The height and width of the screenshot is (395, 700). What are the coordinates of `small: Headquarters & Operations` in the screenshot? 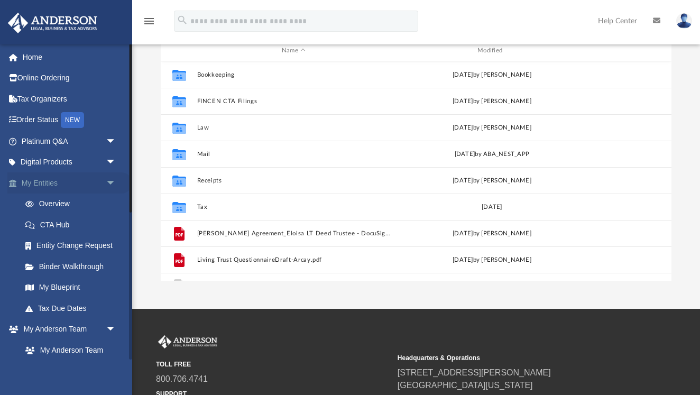 It's located at (514, 358).